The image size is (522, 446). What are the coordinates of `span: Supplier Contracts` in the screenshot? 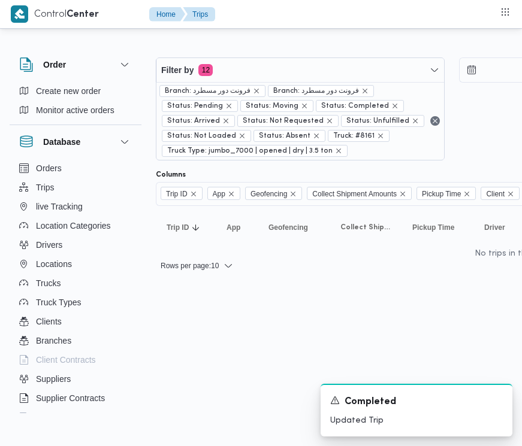 It's located at (70, 398).